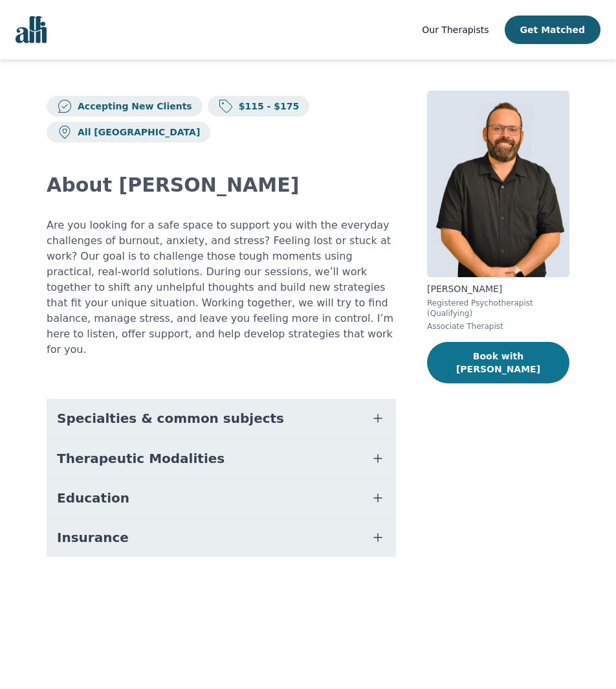 This screenshot has width=616, height=689. Describe the element at coordinates (132, 106) in the screenshot. I see `p: Accepting New Clients` at that location.